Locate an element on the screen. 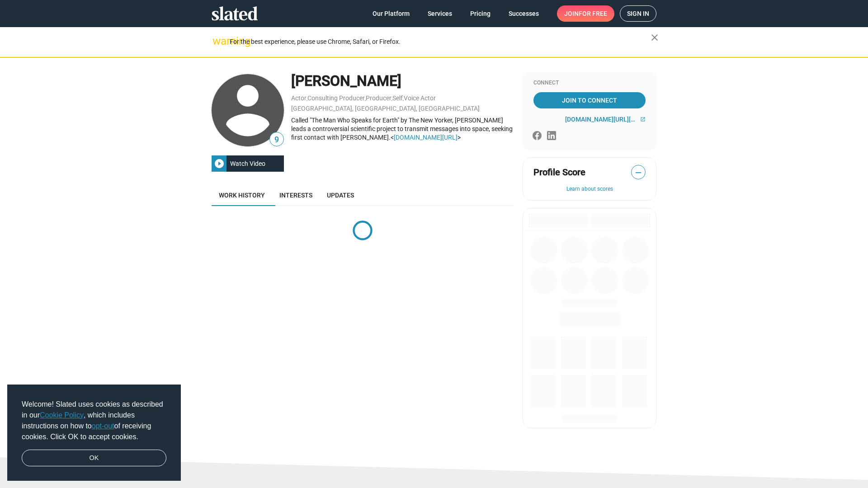 This screenshot has width=868, height=488. span: Services is located at coordinates (440, 13).